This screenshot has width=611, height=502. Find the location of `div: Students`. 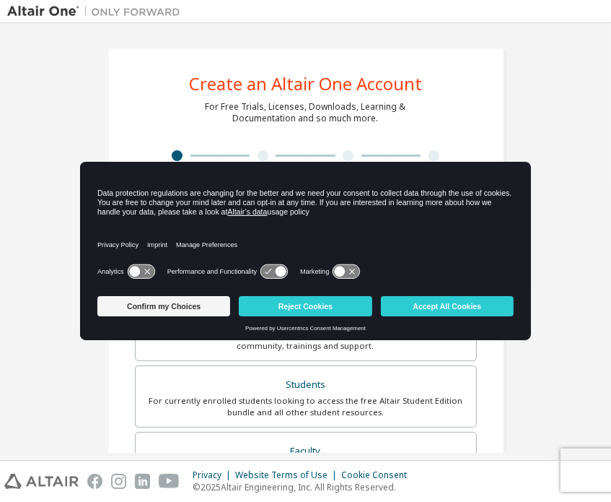

div: Students is located at coordinates (306, 385).